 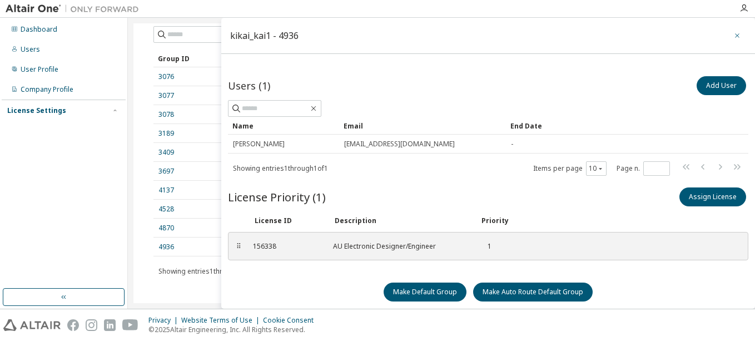 What do you see at coordinates (166, 228) in the screenshot?
I see `a: 4870` at bounding box center [166, 228].